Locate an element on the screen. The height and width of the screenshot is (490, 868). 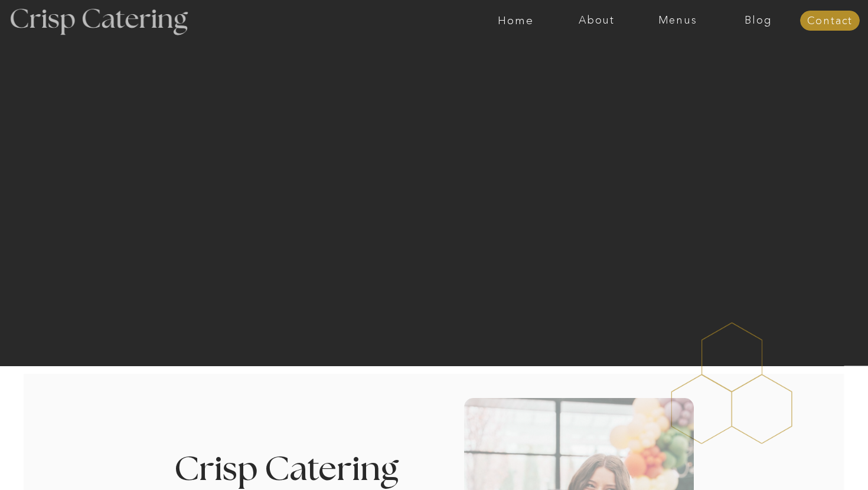
a: Blog is located at coordinates (759, 20).